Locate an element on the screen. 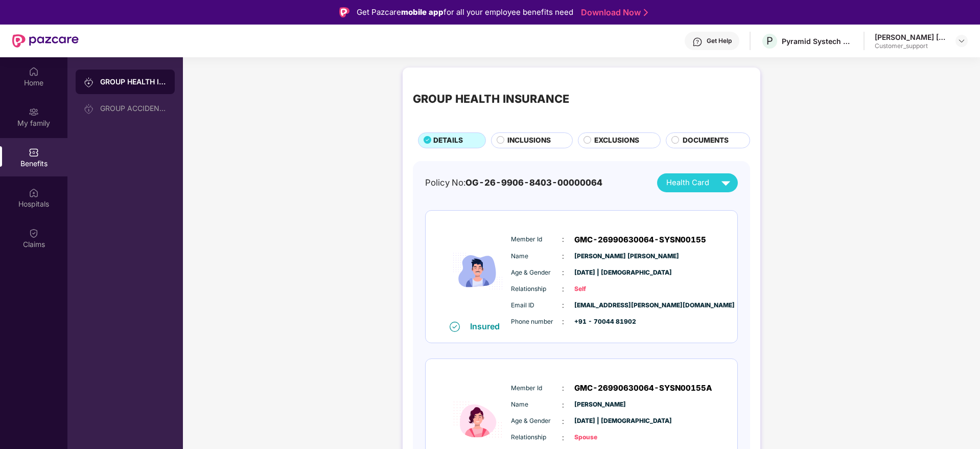  div: Policy No: is located at coordinates (513, 182).